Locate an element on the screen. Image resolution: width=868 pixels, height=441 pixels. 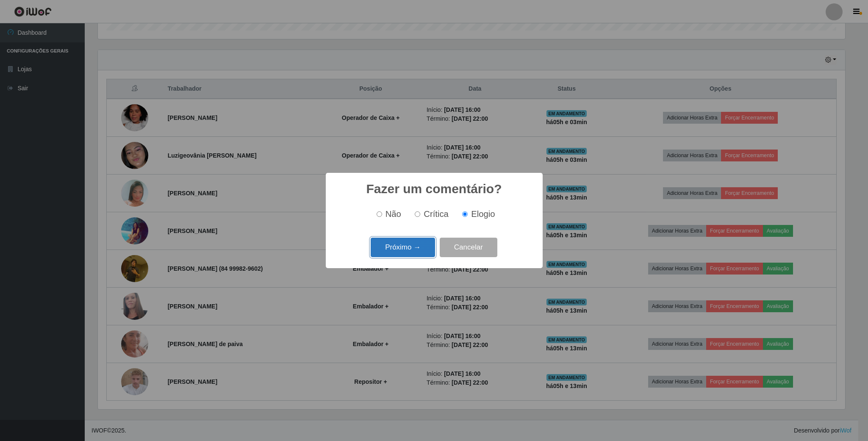
button: Cancelar is located at coordinates (468, 247).